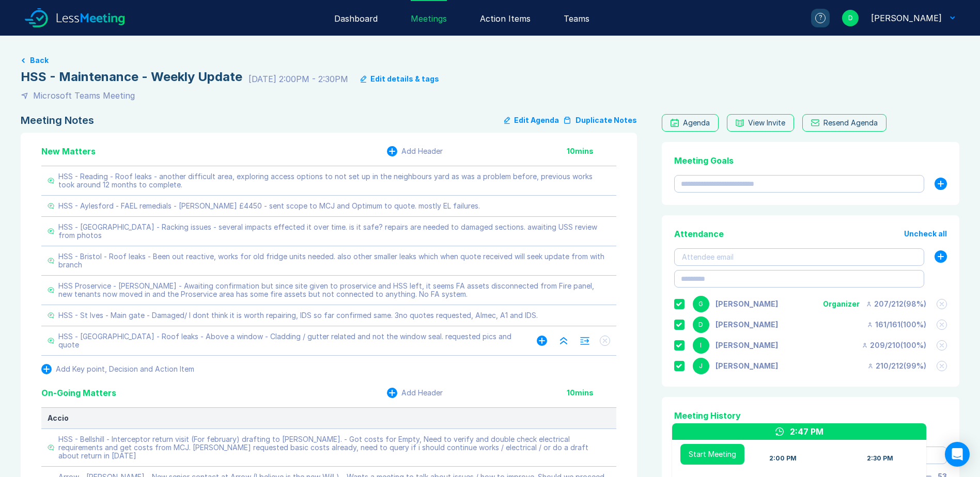 Image resolution: width=980 pixels, height=477 pixels. What do you see at coordinates (844, 123) in the screenshot?
I see `button: Resend Agenda` at bounding box center [844, 123].